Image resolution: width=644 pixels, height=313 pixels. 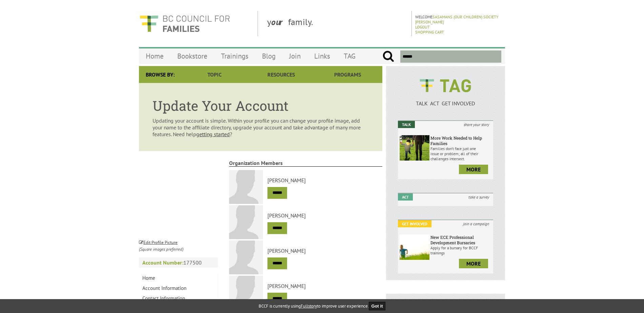 What do you see at coordinates (461, 250) in the screenshot?
I see `p: Apply for a bursary for BCCF trainings` at bounding box center [461, 250].